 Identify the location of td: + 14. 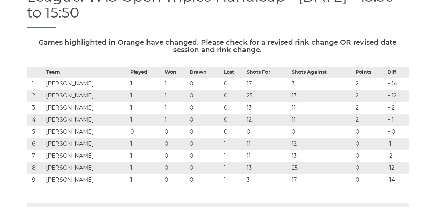
(397, 84).